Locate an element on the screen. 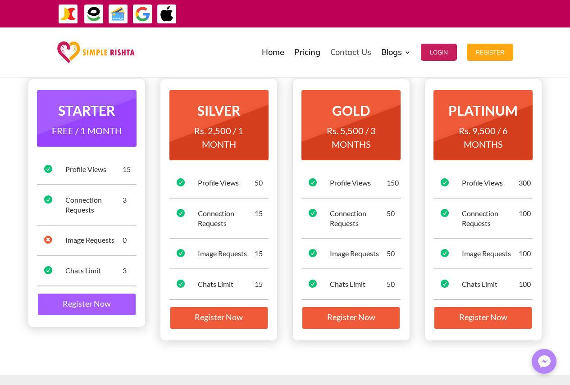 The width and height of the screenshot is (570, 385). strong: STARTER is located at coordinates (87, 110).